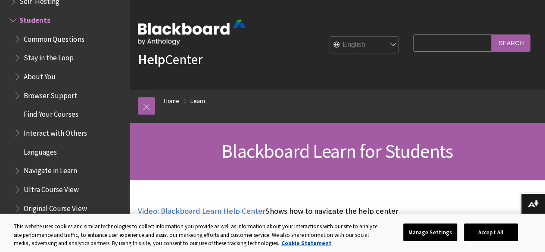 The width and height of the screenshot is (545, 252). Describe the element at coordinates (491, 232) in the screenshot. I see `button: Accept All` at that location.